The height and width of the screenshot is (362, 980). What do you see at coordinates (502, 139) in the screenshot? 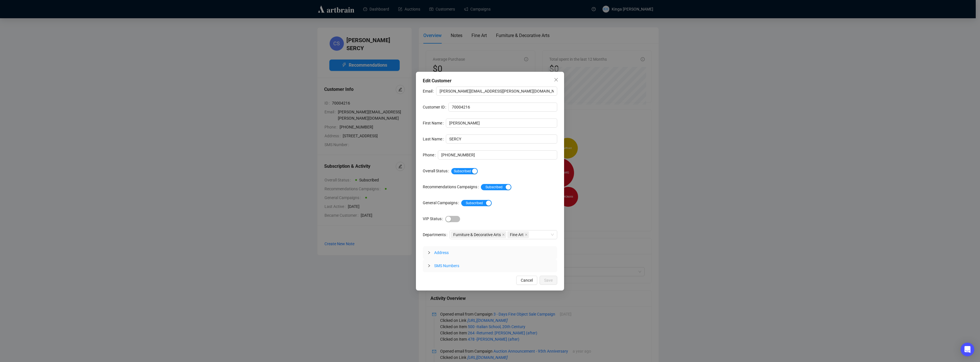
I see `input: Last Name` at bounding box center [502, 139].